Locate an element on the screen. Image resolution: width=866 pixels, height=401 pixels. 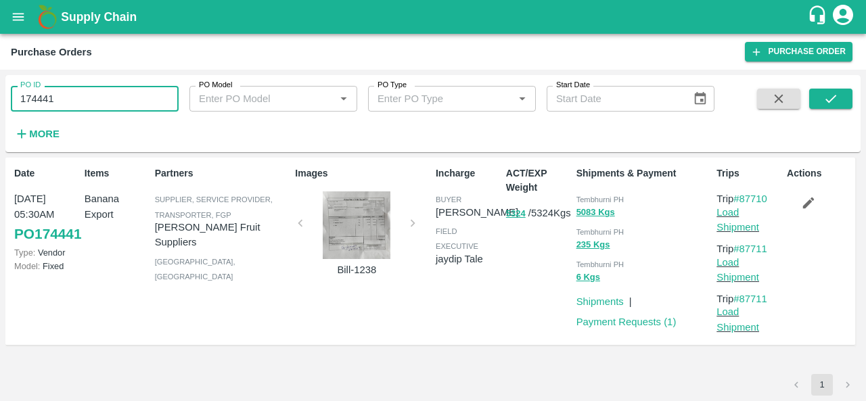
nav: pagination navigation is located at coordinates (822, 385).